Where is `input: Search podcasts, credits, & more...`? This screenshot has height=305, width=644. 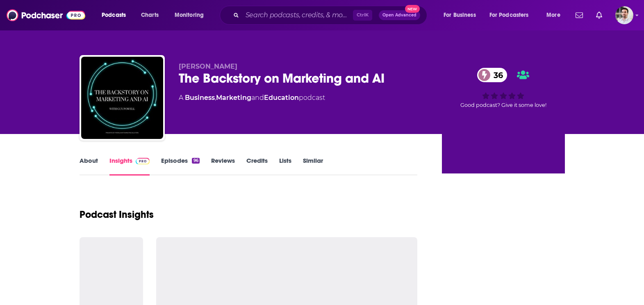 input: Search podcasts, credits, & more... is located at coordinates (298, 15).